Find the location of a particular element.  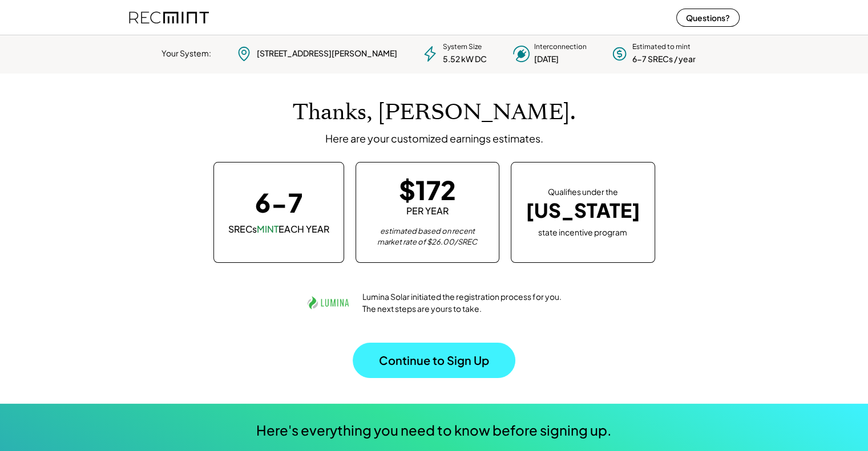

img: lumina.png is located at coordinates (328, 303).